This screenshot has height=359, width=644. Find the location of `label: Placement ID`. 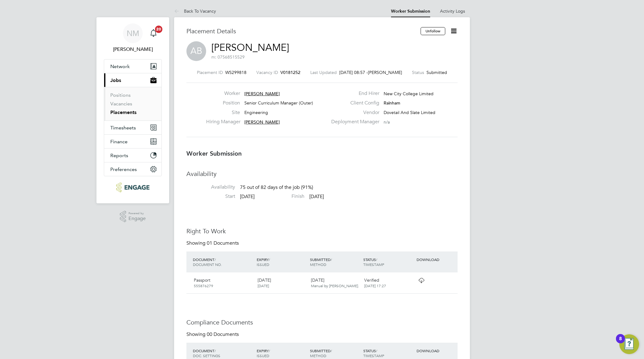

label: Placement ID is located at coordinates (210, 73).